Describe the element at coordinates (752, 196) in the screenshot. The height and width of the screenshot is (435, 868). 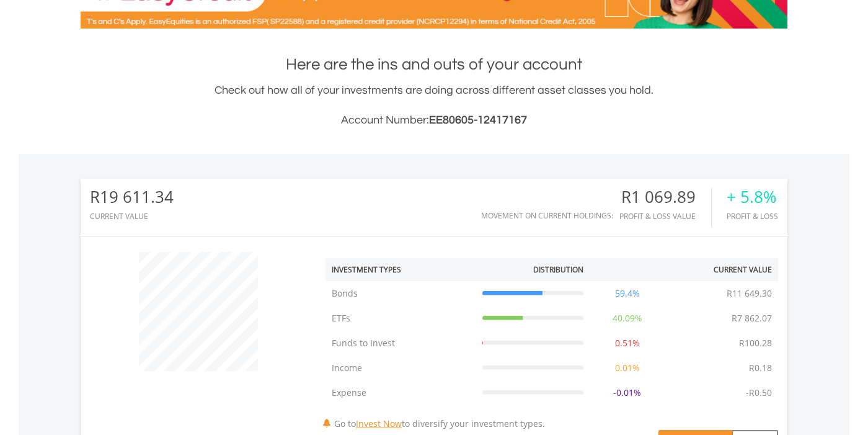
I see `div: + 5.8%` at that location.